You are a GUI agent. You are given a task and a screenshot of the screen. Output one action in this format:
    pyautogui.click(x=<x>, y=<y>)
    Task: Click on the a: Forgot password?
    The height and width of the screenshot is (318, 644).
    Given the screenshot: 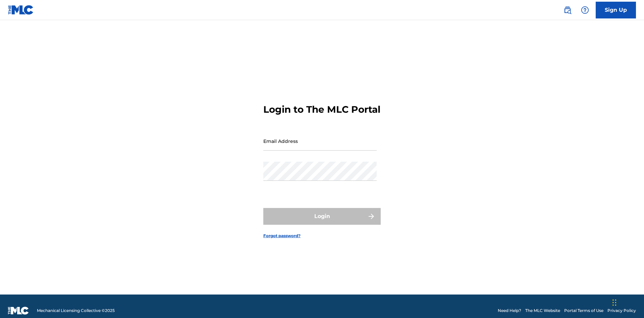 What is the action you would take?
    pyautogui.click(x=282, y=236)
    